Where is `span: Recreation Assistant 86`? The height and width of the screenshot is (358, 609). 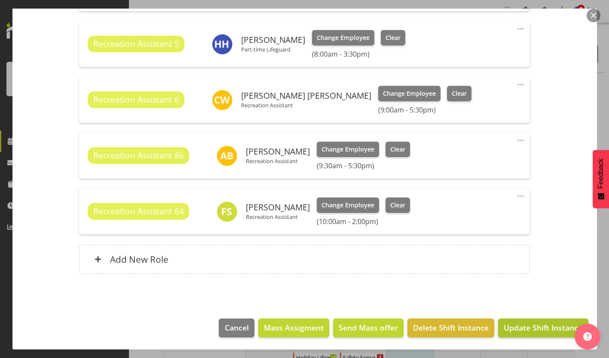 span: Recreation Assistant 86 is located at coordinates (138, 156).